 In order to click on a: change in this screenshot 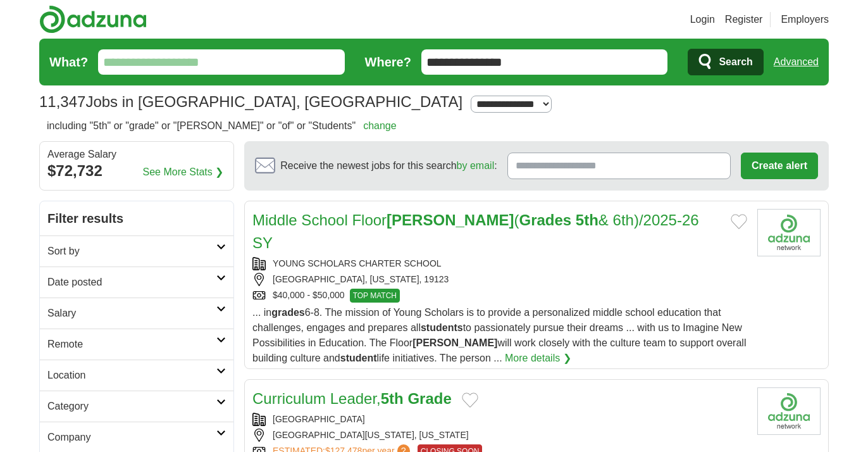, I will do `click(380, 125)`.